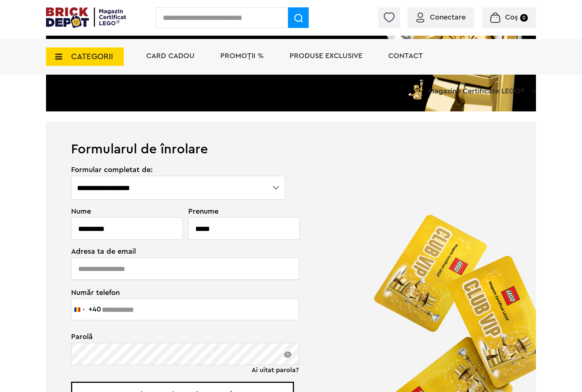 The height and width of the screenshot is (392, 582). What do you see at coordinates (326, 56) in the screenshot?
I see `span: Produse exclusive` at bounding box center [326, 56].